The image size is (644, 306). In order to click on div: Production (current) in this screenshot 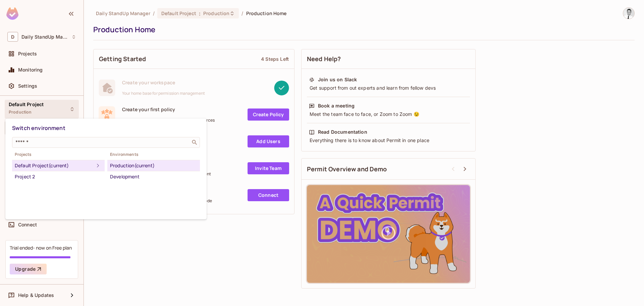, I will do `click(154, 165)`.